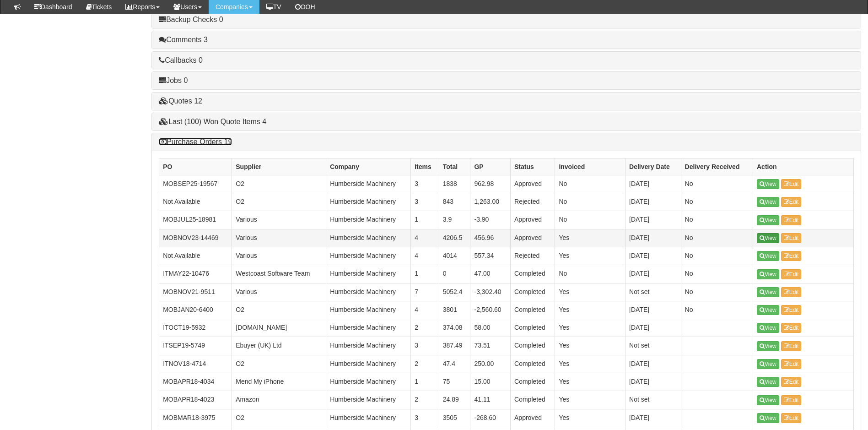  Describe the element at coordinates (279, 400) in the screenshot. I see `td: Amazon` at that location.